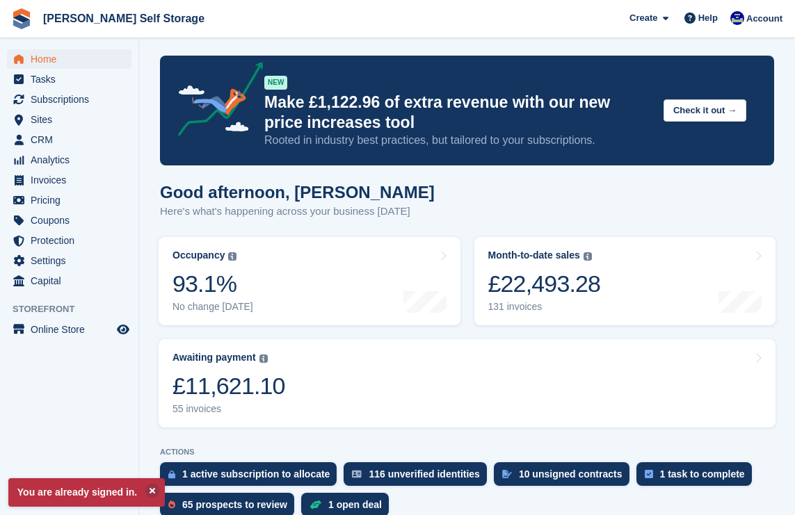  What do you see at coordinates (357, 474) in the screenshot?
I see `img: verify_identity-adf6edd0f0f0b5bbfe63781bf79b02c33cf7c696d77639b501bdc392416b5a36.svg` at bounding box center [357, 474].